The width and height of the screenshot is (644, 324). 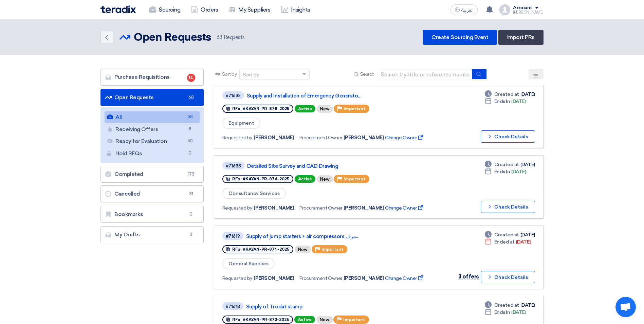 I want to click on a: Completed173, so click(x=152, y=174).